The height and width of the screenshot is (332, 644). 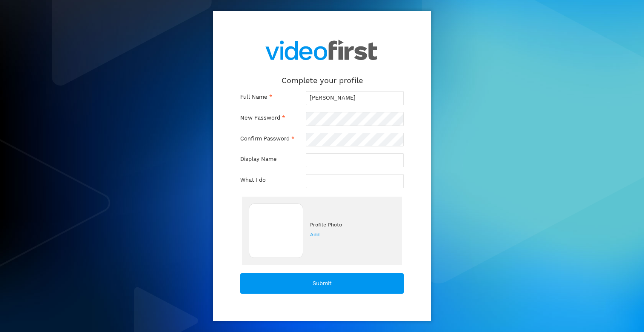 What do you see at coordinates (322, 283) in the screenshot?
I see `span: Submit` at bounding box center [322, 283].